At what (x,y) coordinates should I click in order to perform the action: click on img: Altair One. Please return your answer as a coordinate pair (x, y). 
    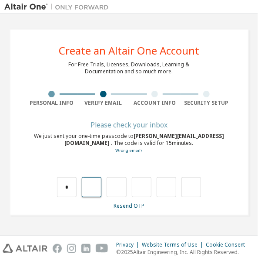
    Looking at the image, I should click on (59, 7).